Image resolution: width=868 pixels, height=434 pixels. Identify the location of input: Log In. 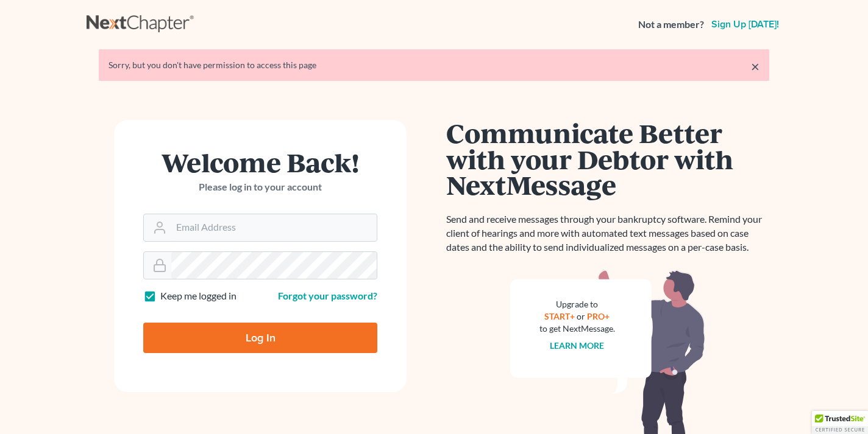
(260, 338).